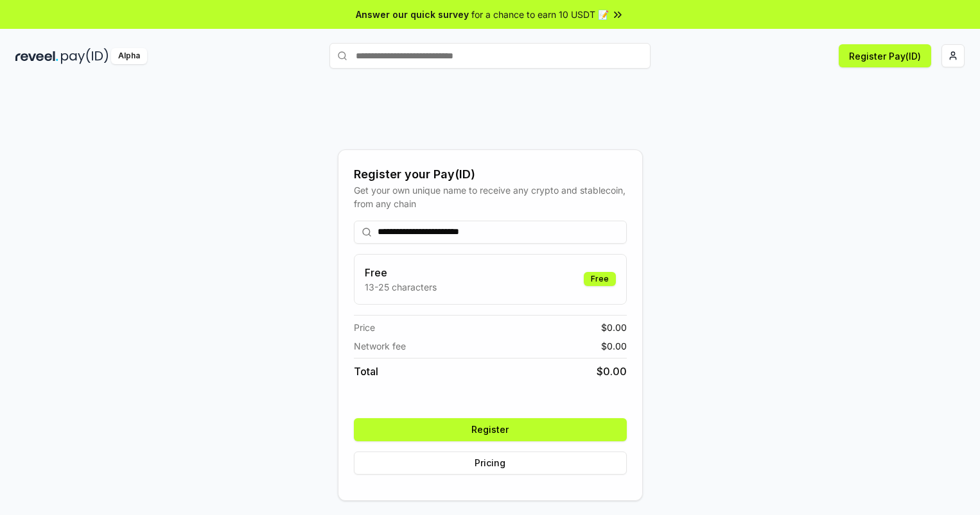  I want to click on span: Answer our quick survey, so click(413, 14).